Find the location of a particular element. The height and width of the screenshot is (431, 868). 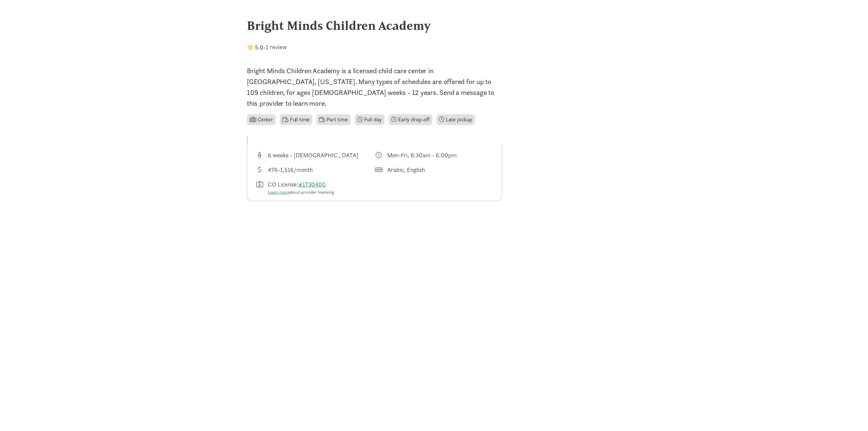

li: Full day is located at coordinates (369, 120).